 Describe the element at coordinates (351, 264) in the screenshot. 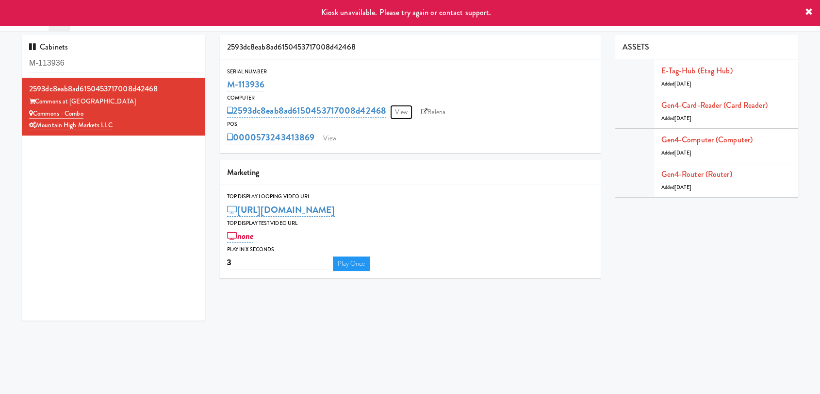

I see `a: Play Once` at that location.